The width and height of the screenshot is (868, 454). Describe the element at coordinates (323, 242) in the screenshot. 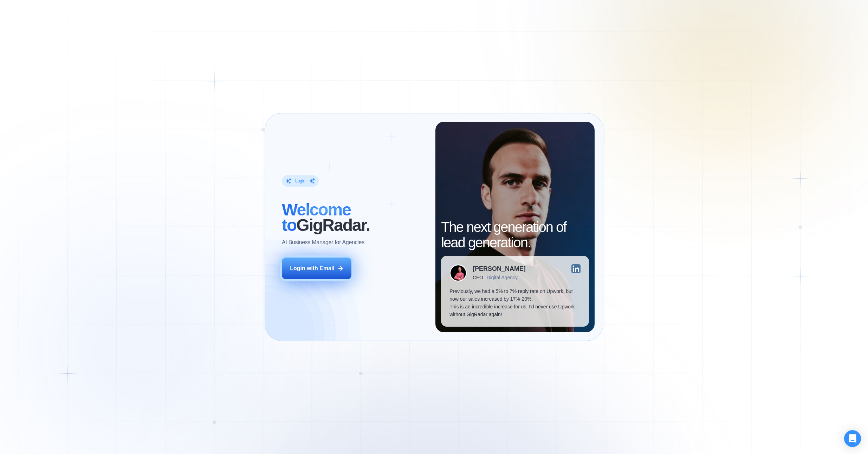

I see `p: AI Business Manager for Agencies` at that location.